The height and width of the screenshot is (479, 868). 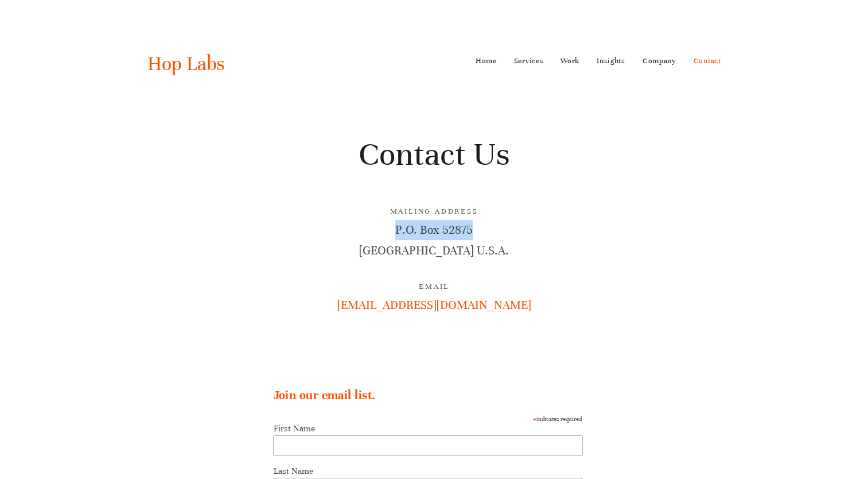 What do you see at coordinates (427, 471) in the screenshot?
I see `label: Last Name` at bounding box center [427, 471].